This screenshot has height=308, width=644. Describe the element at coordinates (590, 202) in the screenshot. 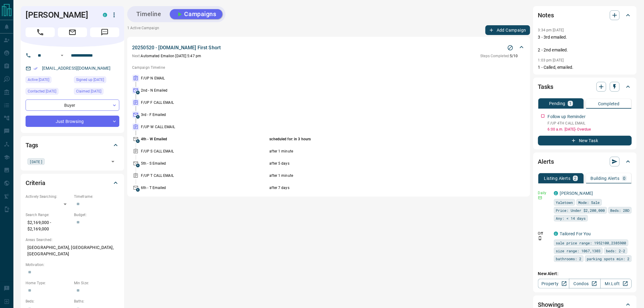

I see `span: Mode: Sale` at that location.